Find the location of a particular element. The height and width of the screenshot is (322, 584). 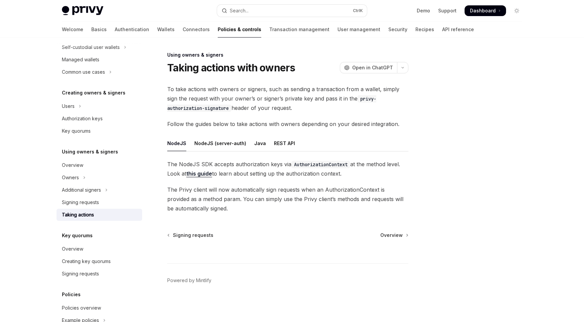

button: Toggle Owners section is located at coordinates (99, 177).